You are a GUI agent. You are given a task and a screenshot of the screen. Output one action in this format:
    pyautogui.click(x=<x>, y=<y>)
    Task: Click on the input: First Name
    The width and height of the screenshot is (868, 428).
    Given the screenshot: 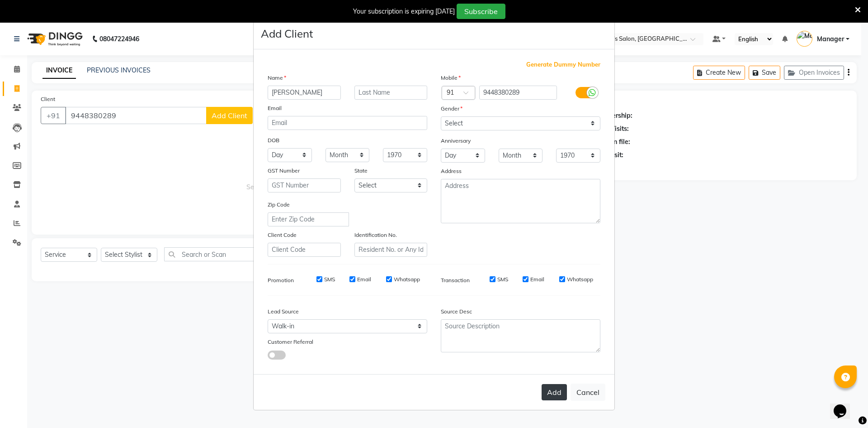 What is the action you would take?
    pyautogui.click(x=305, y=92)
    